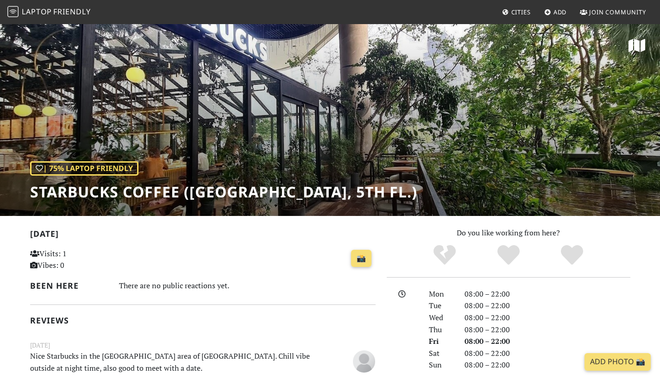 The width and height of the screenshot is (660, 380). Describe the element at coordinates (441, 342) in the screenshot. I see `div: Fri` at that location.